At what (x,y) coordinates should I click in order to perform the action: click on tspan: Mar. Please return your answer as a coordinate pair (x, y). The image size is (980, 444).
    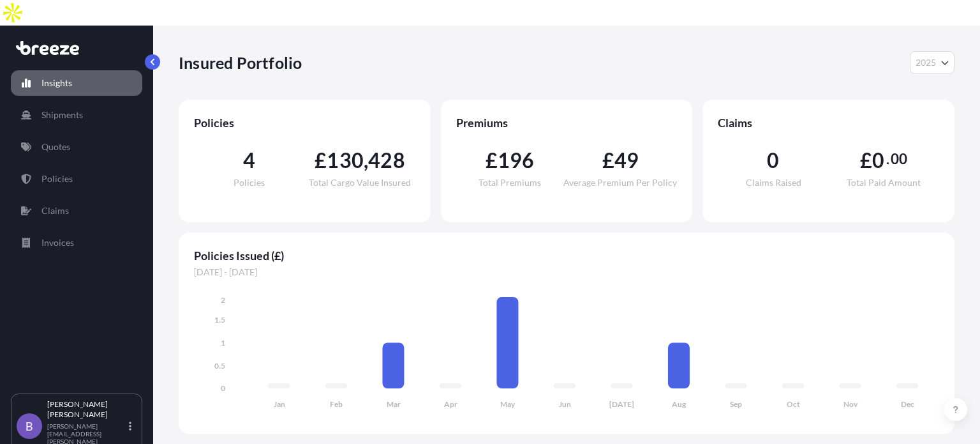
    Looking at the image, I should click on (393, 404).